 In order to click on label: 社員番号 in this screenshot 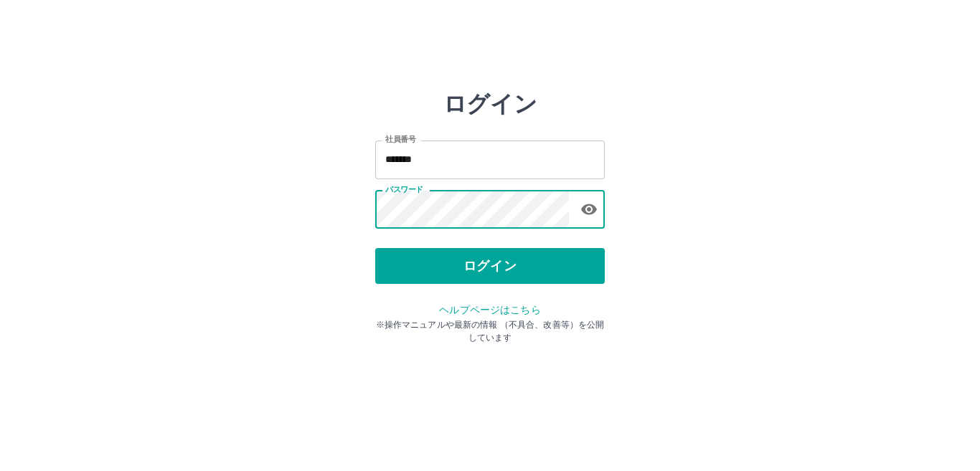, I will do `click(400, 139)`.